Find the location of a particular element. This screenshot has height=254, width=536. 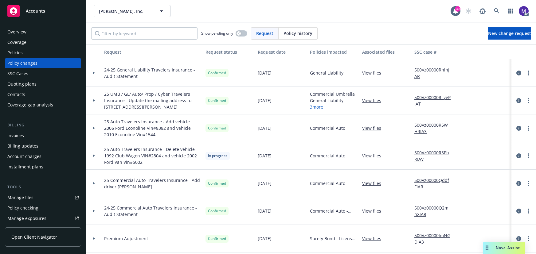

span: 24-25 Commercial Auto Travelers Insurance - Audit Statement is located at coordinates (152, 211).